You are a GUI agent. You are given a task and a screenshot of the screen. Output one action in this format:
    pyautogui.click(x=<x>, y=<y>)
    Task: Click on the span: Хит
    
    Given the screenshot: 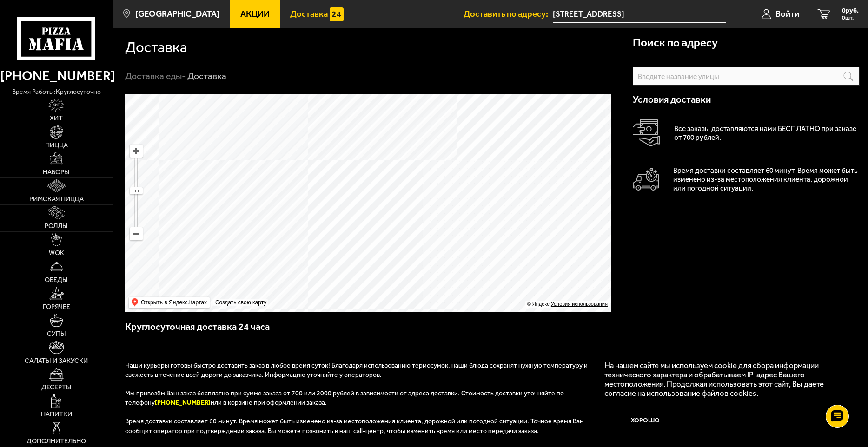 What is the action you would take?
    pyautogui.click(x=57, y=119)
    